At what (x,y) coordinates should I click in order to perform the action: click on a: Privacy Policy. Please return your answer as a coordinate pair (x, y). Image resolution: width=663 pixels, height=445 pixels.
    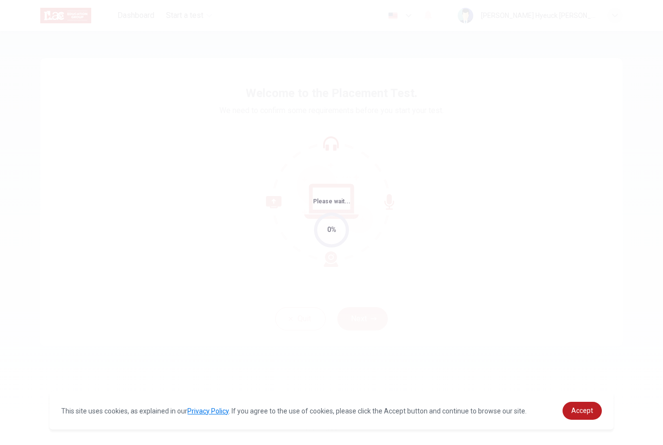
    Looking at the image, I should click on (208, 411).